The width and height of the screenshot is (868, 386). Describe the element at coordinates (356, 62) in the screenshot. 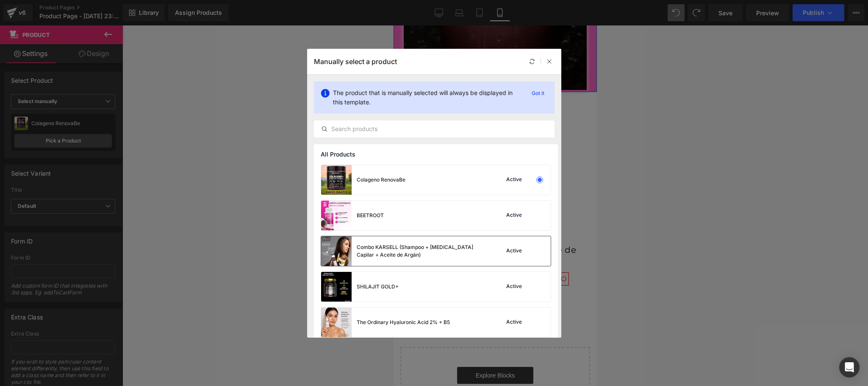

I see `p: Manually select a product` at that location.